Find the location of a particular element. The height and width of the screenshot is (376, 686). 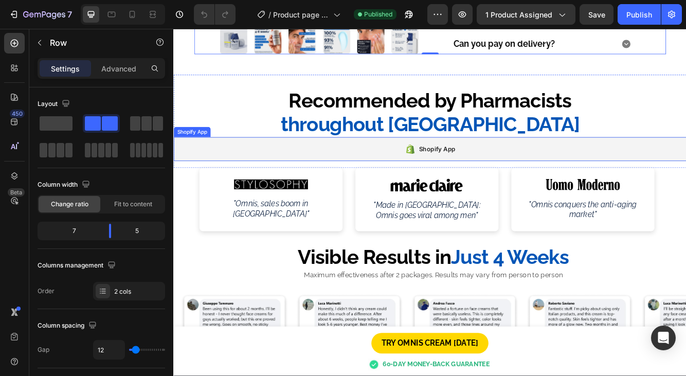

p: Settings is located at coordinates (65, 68).